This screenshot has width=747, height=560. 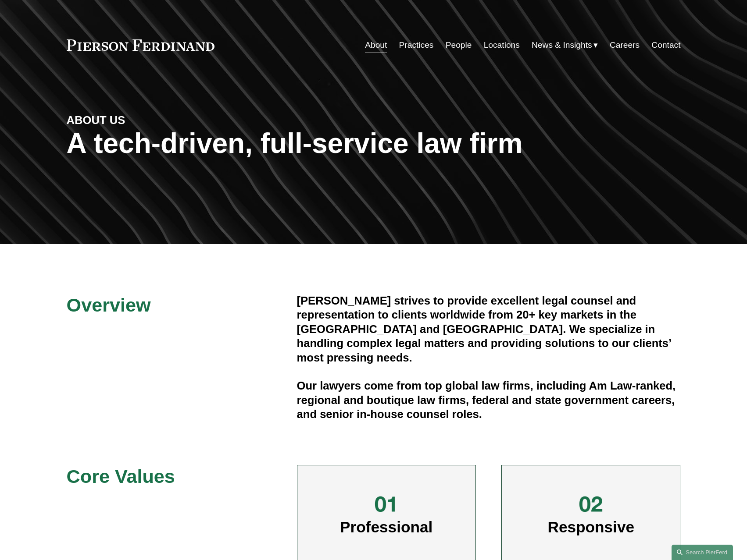 What do you see at coordinates (374, 144) in the screenshot?
I see `h1: A tech-driven, full-service law firm` at bounding box center [374, 144].